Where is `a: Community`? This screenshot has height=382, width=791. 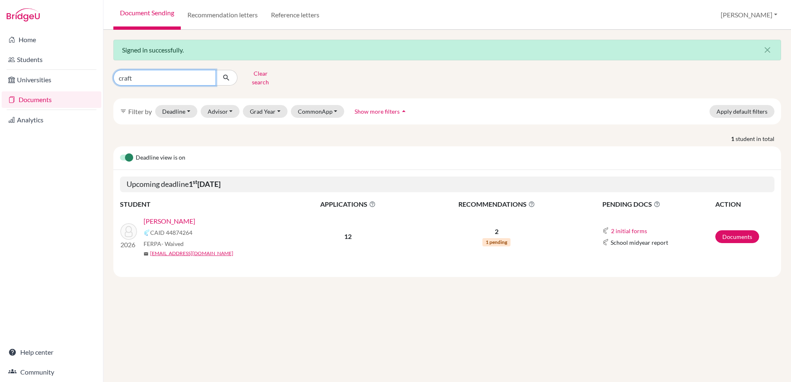 a: Community is located at coordinates (51, 372).